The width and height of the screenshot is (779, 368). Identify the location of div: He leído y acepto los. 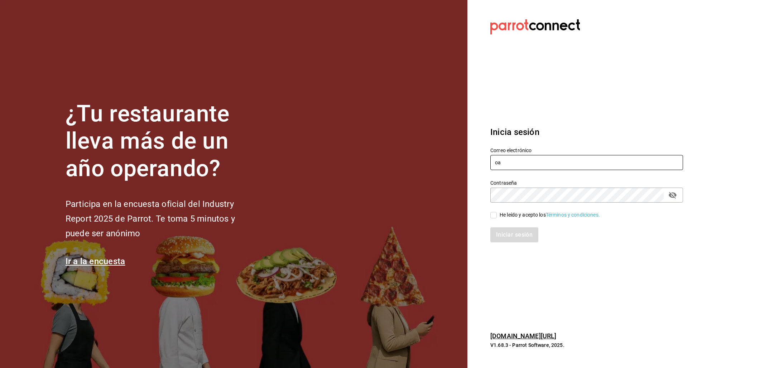
(550, 215).